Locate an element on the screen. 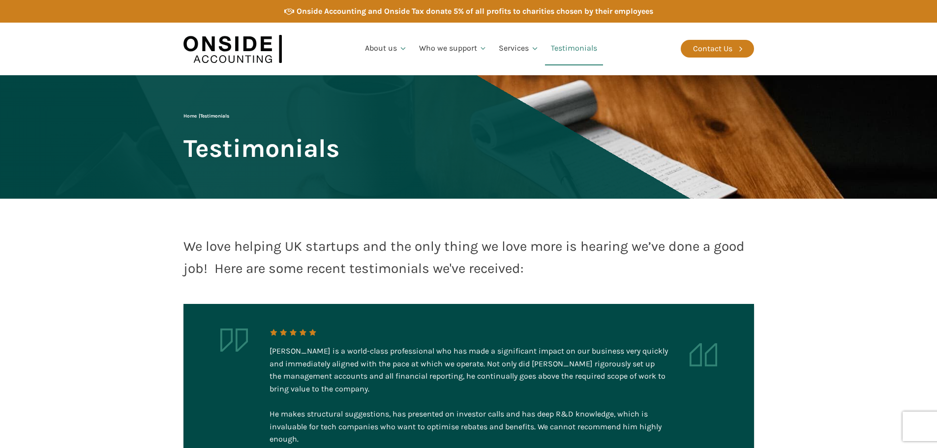 The image size is (937, 448). a: About us is located at coordinates (386, 49).